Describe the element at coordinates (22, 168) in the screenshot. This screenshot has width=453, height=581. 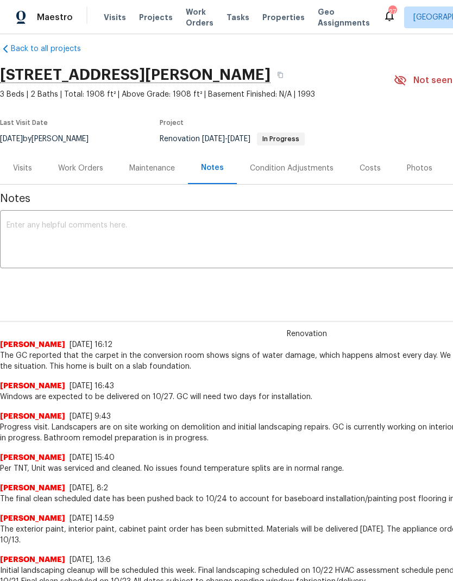
I see `div: Visits` at that location.